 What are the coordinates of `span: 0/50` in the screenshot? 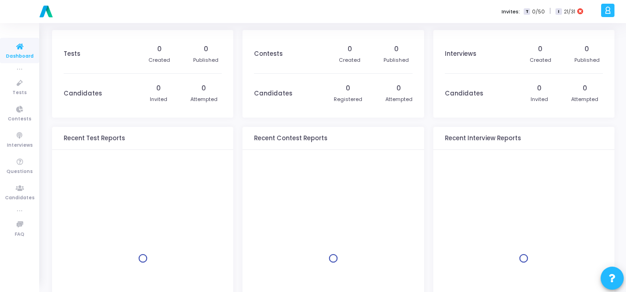 It's located at (539, 12).